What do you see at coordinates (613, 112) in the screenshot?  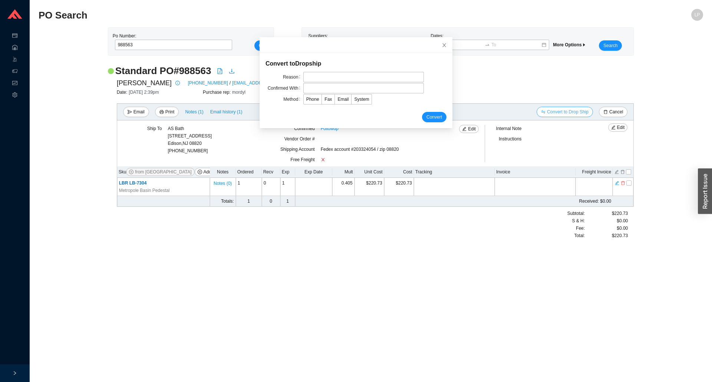 I see `button: deleteCancel` at bounding box center [613, 112].